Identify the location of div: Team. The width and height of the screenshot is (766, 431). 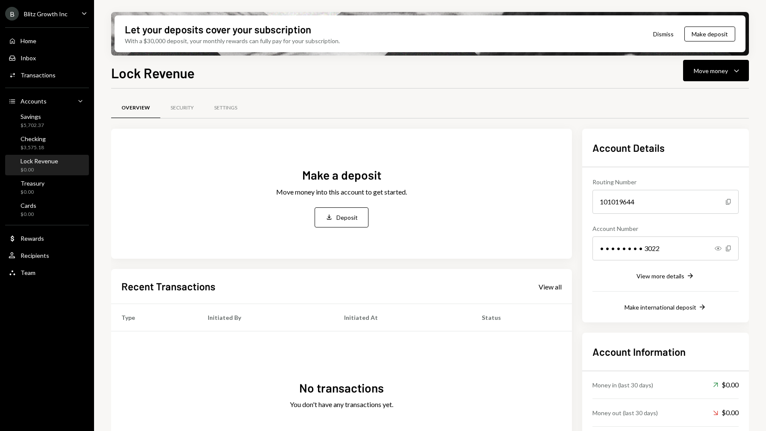
(28, 272).